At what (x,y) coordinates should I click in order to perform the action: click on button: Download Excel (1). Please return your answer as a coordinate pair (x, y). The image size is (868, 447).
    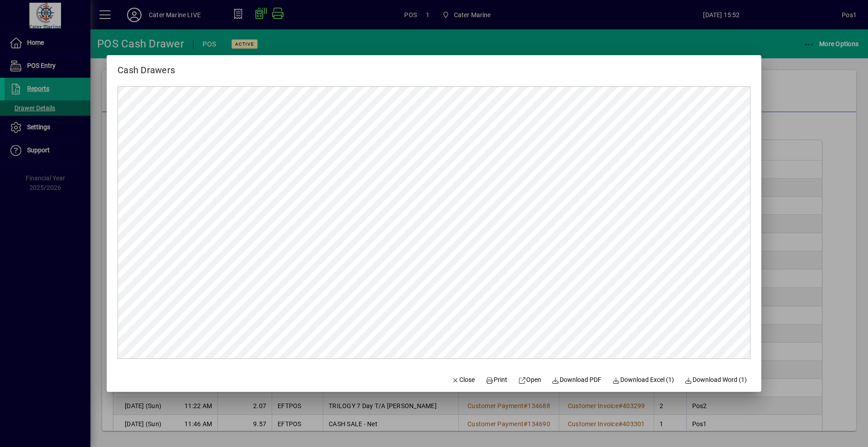
    Looking at the image, I should click on (643, 380).